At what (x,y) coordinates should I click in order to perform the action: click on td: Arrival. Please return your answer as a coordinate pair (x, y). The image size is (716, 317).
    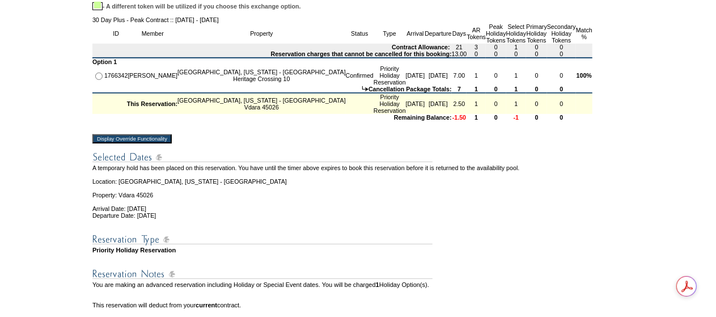
    Looking at the image, I should click on (416, 33).